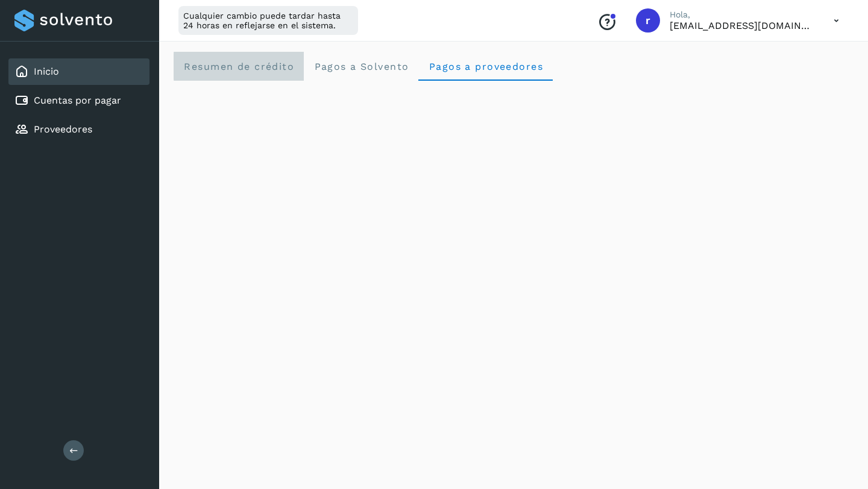  Describe the element at coordinates (79, 101) in the screenshot. I see `div: Cuentas por pagar` at that location.